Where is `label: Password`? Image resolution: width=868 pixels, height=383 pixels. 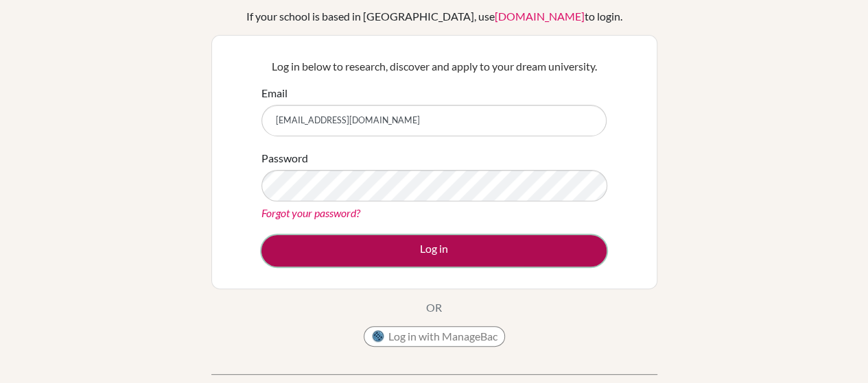 label: Password is located at coordinates (285, 158).